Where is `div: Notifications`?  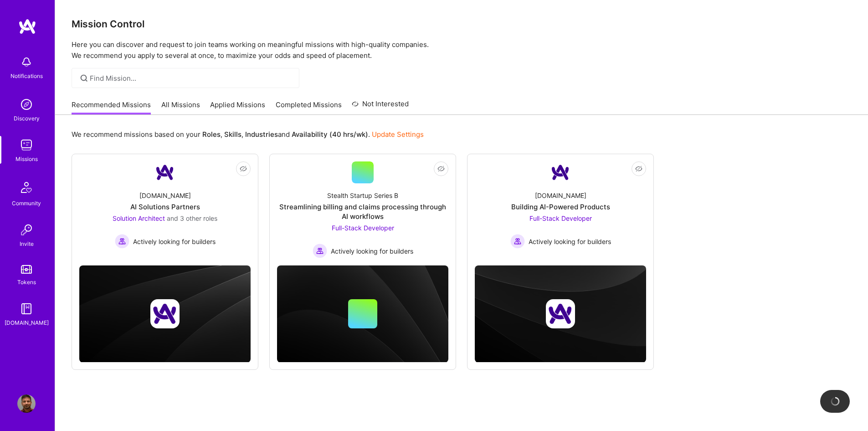
div: Notifications is located at coordinates (27, 76).